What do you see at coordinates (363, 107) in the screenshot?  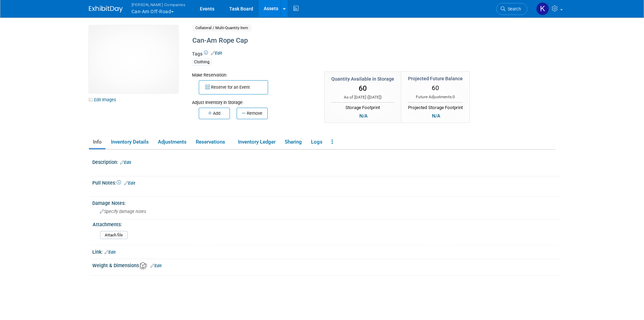 I see `div: Storage Footprint` at bounding box center [363, 107].